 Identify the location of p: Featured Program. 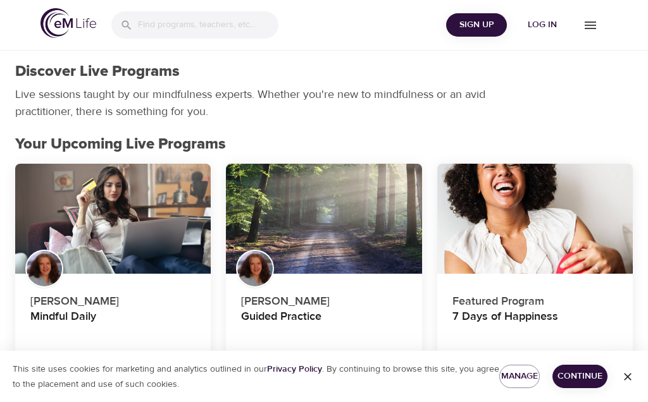
(534, 298).